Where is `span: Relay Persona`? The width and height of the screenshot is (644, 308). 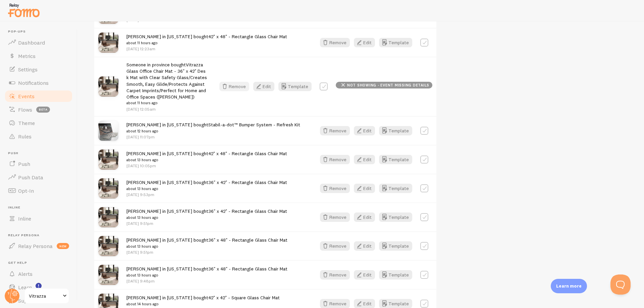 span: Relay Persona is located at coordinates (41, 236).